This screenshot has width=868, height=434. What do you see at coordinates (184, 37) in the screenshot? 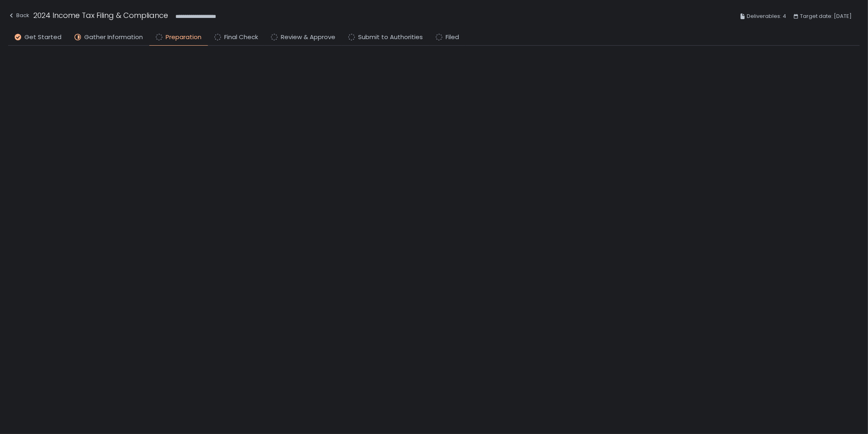
I see `span: Preparation` at bounding box center [184, 37].